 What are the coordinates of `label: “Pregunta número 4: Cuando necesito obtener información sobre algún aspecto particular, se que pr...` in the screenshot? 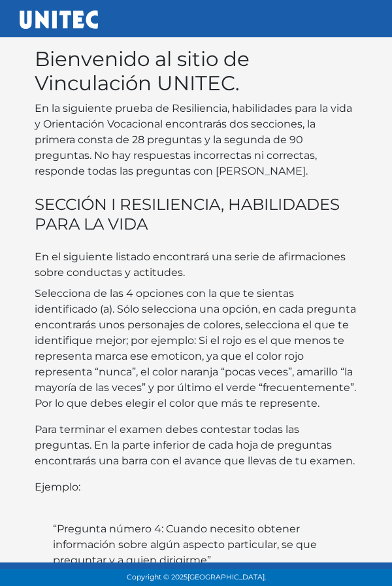 It's located at (196, 545).